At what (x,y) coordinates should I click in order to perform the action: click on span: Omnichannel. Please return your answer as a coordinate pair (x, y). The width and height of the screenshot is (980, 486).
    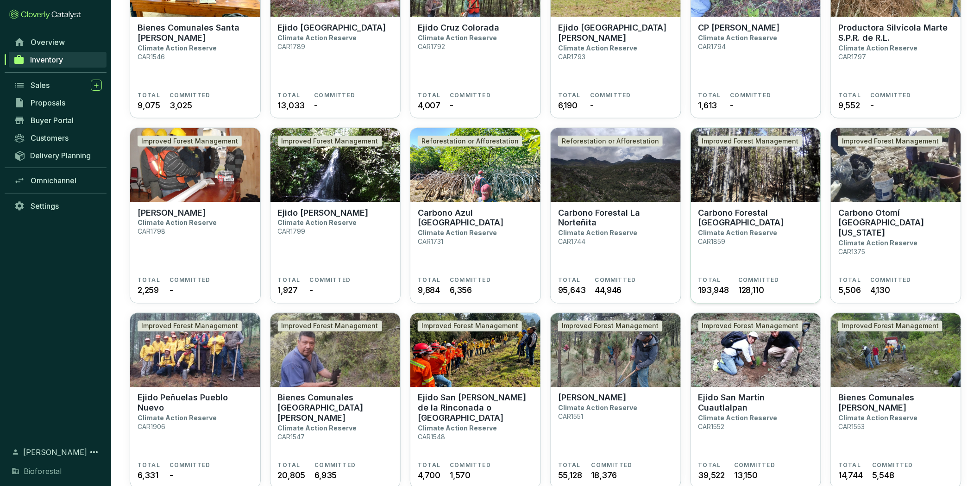
    Looking at the image, I should click on (53, 181).